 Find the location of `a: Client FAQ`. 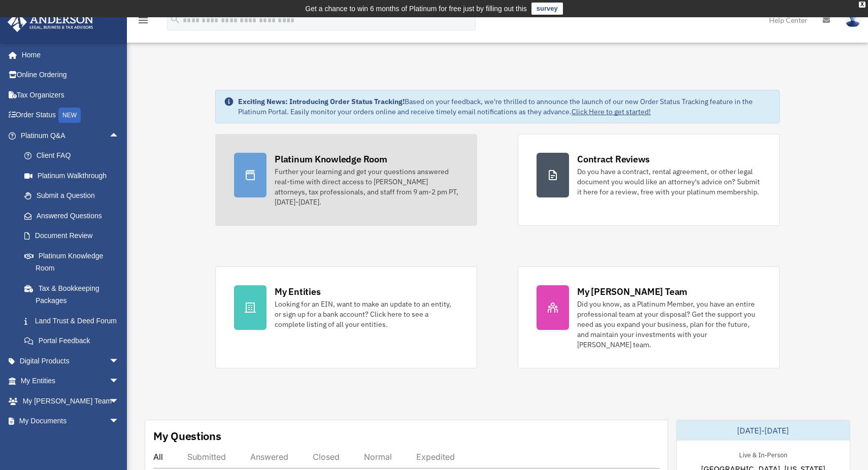

a: Client FAQ is located at coordinates (74, 156).